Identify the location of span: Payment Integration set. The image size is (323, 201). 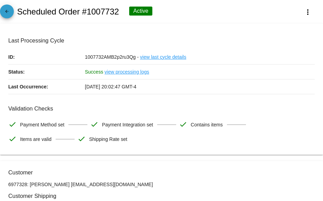
(128, 125).